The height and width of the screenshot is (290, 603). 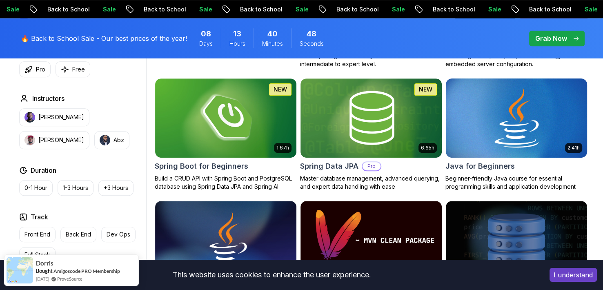 What do you see at coordinates (272, 44) in the screenshot?
I see `span: Minutes` at bounding box center [272, 44].